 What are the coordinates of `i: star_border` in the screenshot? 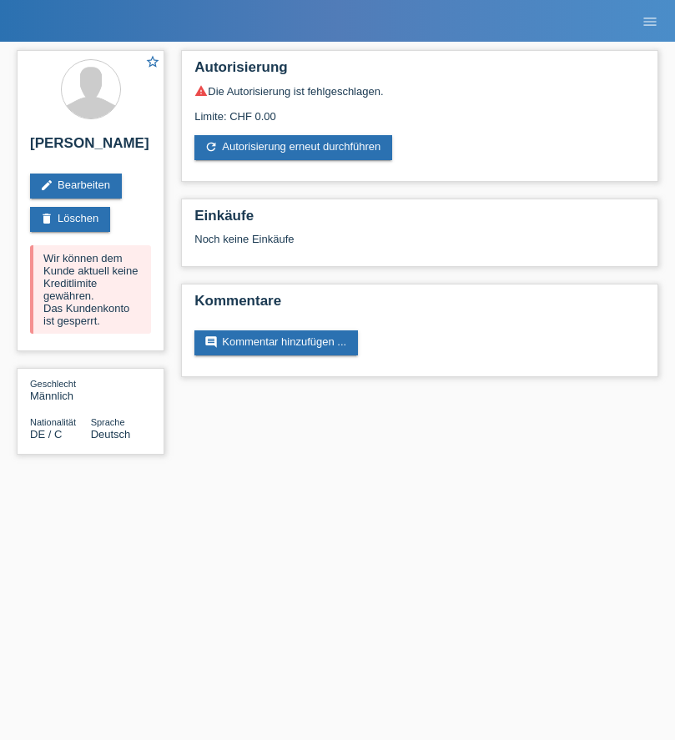 It's located at (153, 62).